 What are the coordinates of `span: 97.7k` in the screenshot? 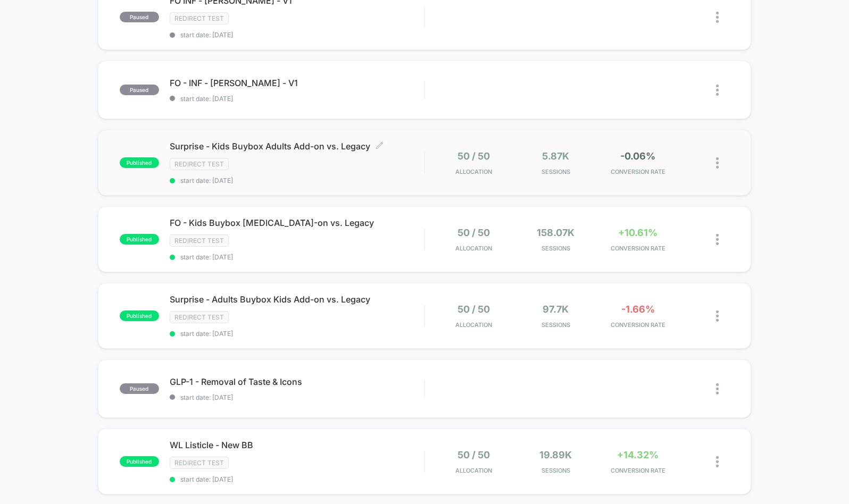 It's located at (556, 309).